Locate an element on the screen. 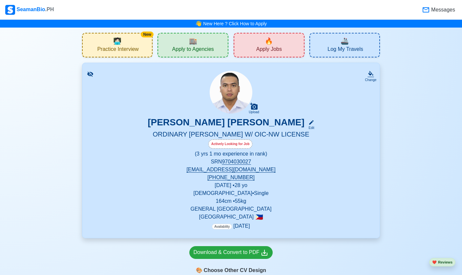 The image size is (462, 275). span: .PH is located at coordinates (50, 9).